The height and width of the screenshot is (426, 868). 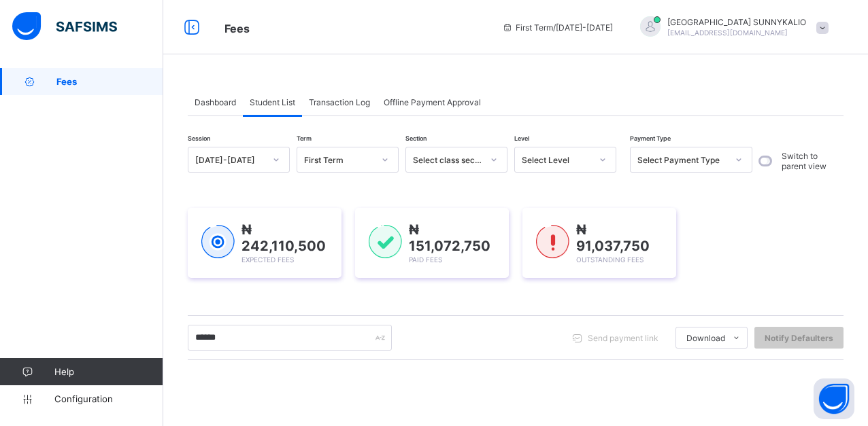 I want to click on label: Switch to parent view, so click(x=811, y=161).